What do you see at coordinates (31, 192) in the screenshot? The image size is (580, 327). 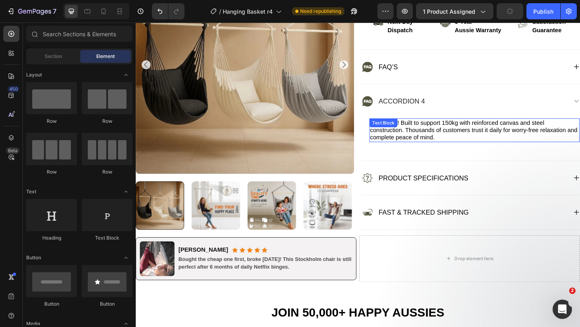 I see `span: Text` at bounding box center [31, 192].